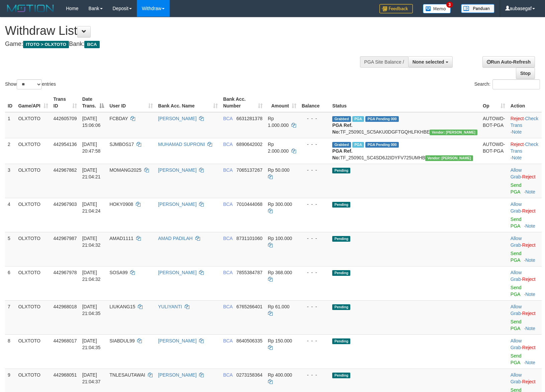 Image resolution: width=545 pixels, height=392 pixels. I want to click on th: User ID: activate to sort column ascending, so click(131, 103).